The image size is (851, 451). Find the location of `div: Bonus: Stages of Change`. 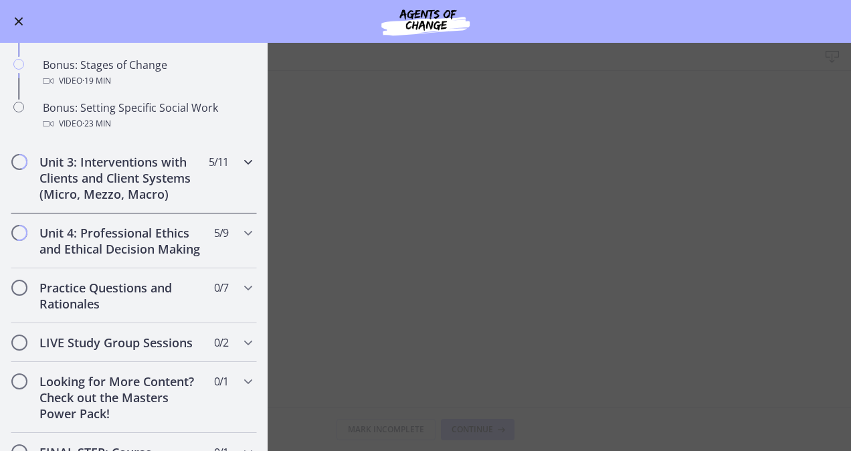

div: Bonus: Stages of Change is located at coordinates (147, 73).